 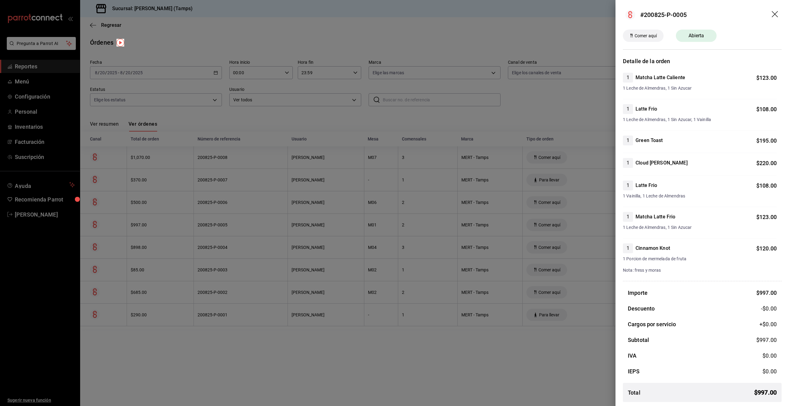 What do you see at coordinates (702, 61) in the screenshot?
I see `h3: Detalle de la orden` at bounding box center [702, 61].